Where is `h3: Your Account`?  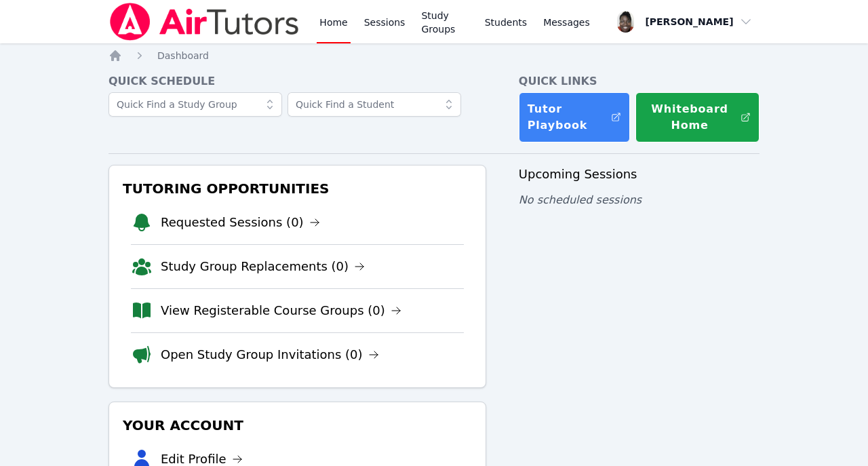 h3: Your Account is located at coordinates (297, 426).